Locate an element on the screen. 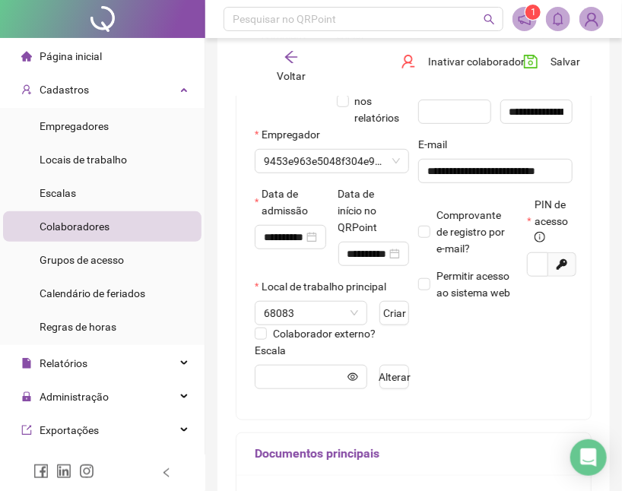 The image size is (622, 491). span: Relatórios is located at coordinates (63, 363).